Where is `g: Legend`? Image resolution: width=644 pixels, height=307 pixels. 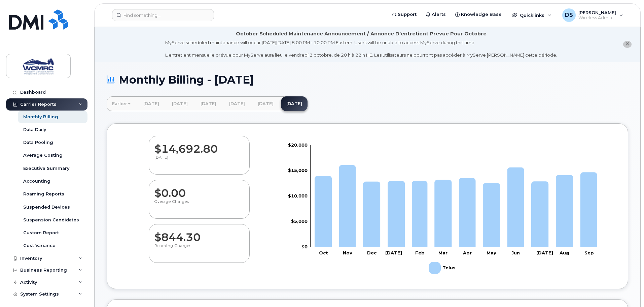 g: Legend is located at coordinates (442, 268).